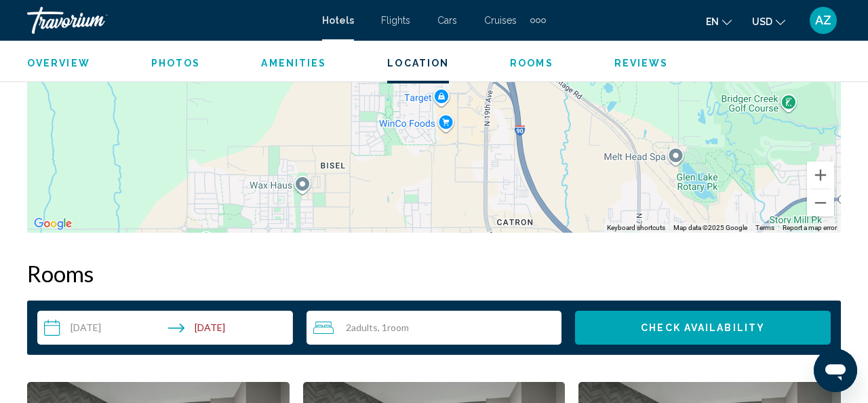 The image size is (868, 403). What do you see at coordinates (501, 20) in the screenshot?
I see `span: Cruises` at bounding box center [501, 20].